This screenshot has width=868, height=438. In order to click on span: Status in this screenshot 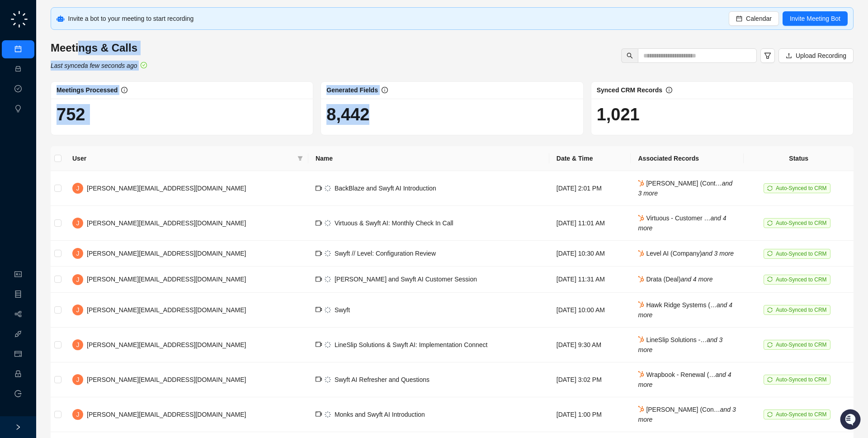, I will do `click(59, 131)`.